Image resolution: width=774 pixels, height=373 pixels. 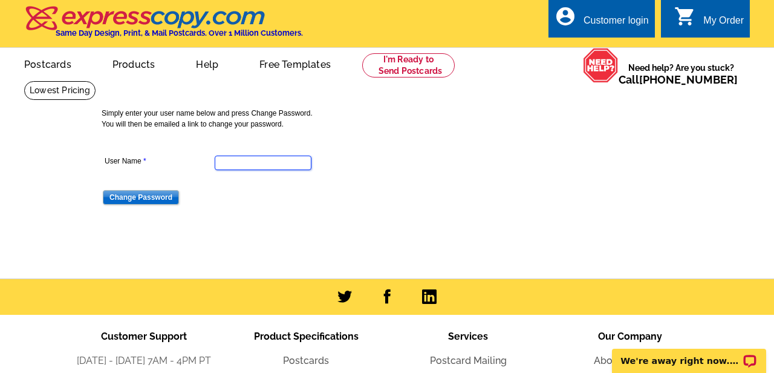 What do you see at coordinates (392, 119) in the screenshot?
I see `p: Simply enter your user name below and press Change Password. You will then be emailed a link to c...` at bounding box center [392, 119].